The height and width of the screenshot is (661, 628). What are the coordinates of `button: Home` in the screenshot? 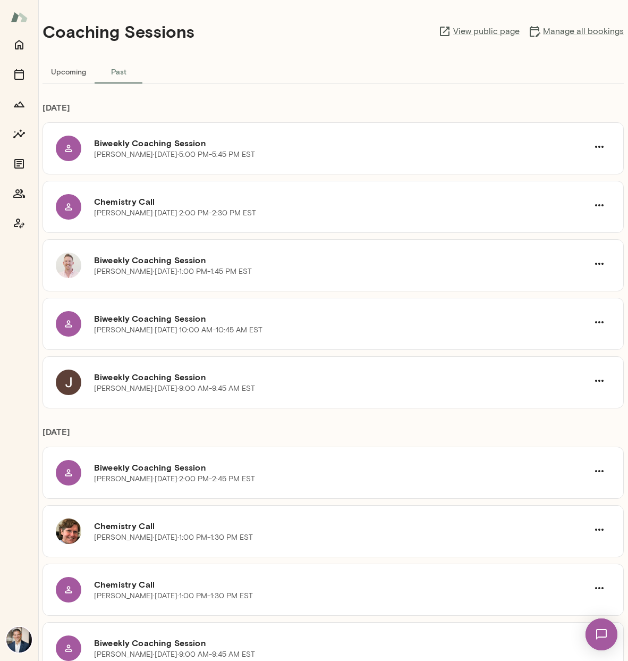 It's located at (19, 45).